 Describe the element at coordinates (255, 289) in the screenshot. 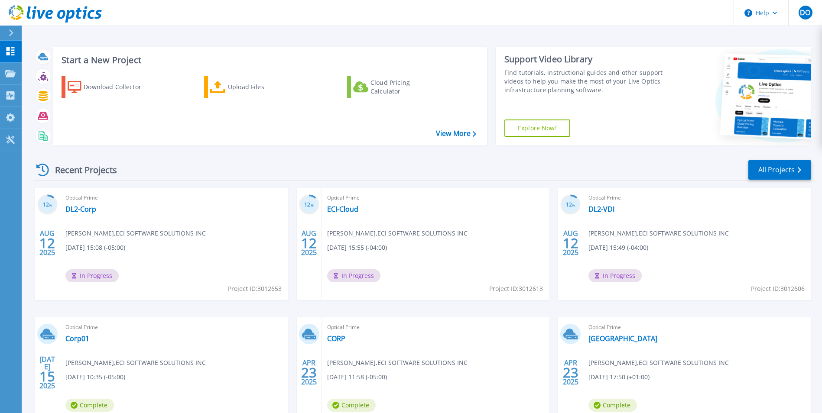

I see `span: Project ID: 3012653` at that location.